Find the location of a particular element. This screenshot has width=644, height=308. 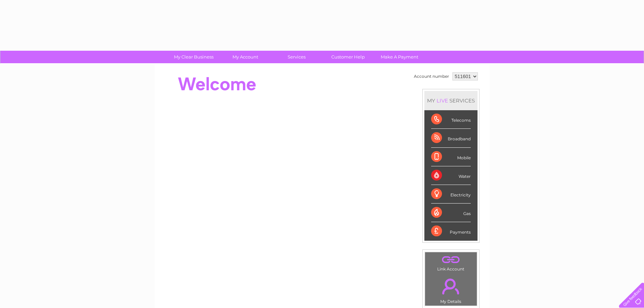

div: Payments is located at coordinates (451, 231).